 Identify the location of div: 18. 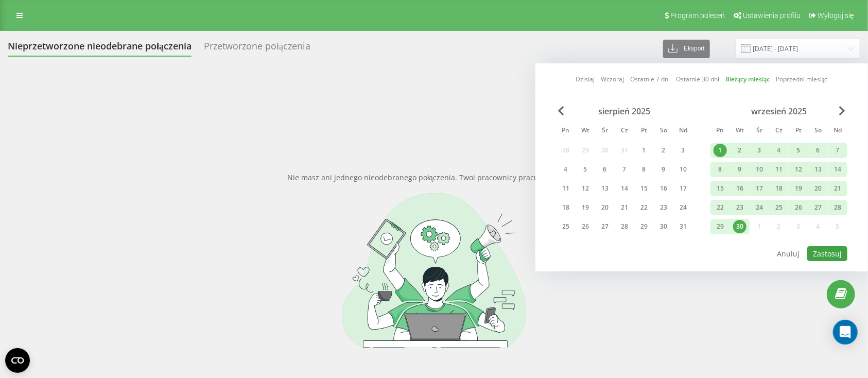
(779, 188).